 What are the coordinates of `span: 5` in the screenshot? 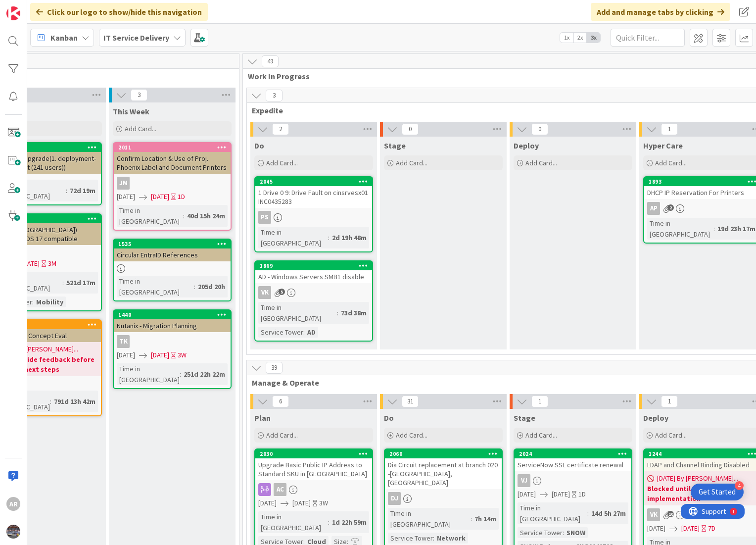 It's located at (282, 292).